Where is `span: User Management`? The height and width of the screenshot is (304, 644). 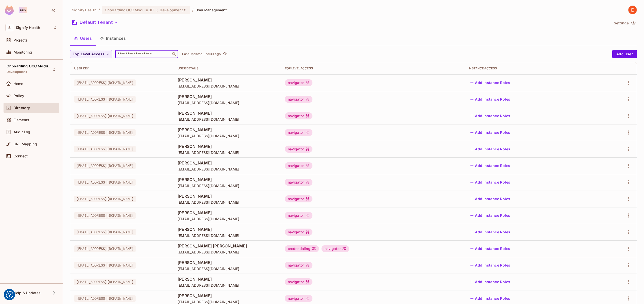
span: User Management is located at coordinates (211, 10).